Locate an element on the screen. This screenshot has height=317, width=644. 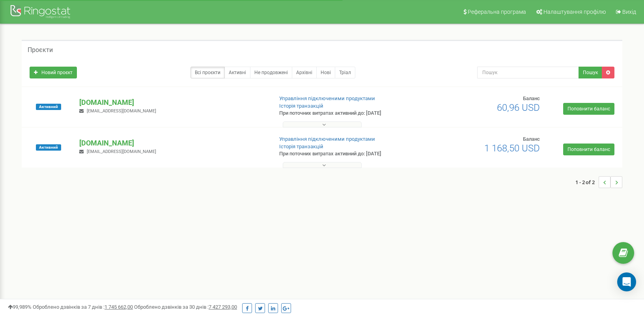
a: Архівні is located at coordinates (304, 73).